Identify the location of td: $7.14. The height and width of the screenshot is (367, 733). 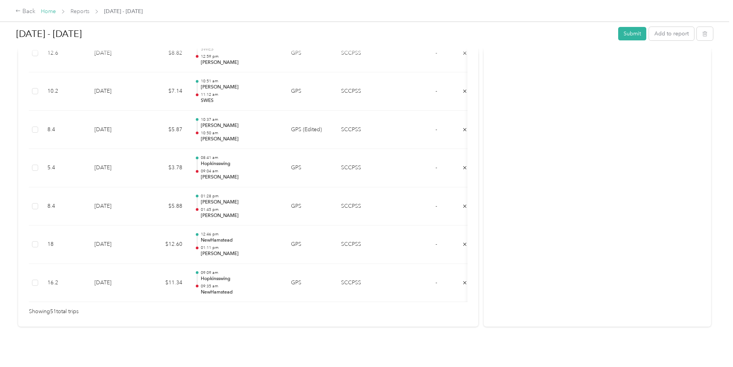
(165, 92).